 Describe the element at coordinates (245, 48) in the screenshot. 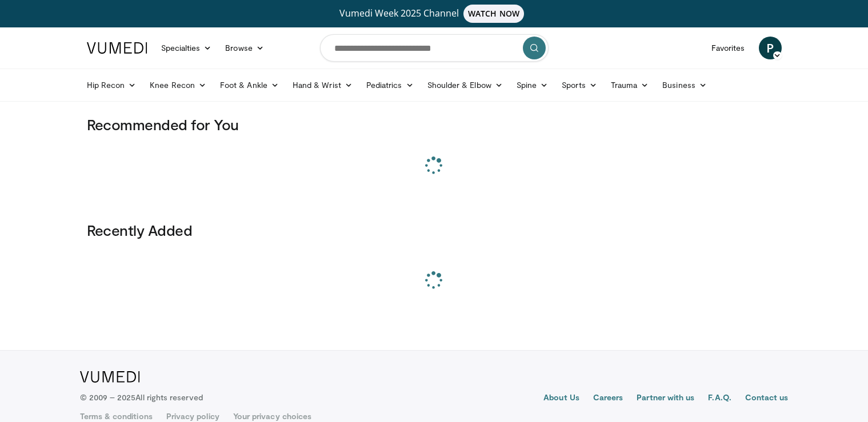

I see `a: Browse` at that location.